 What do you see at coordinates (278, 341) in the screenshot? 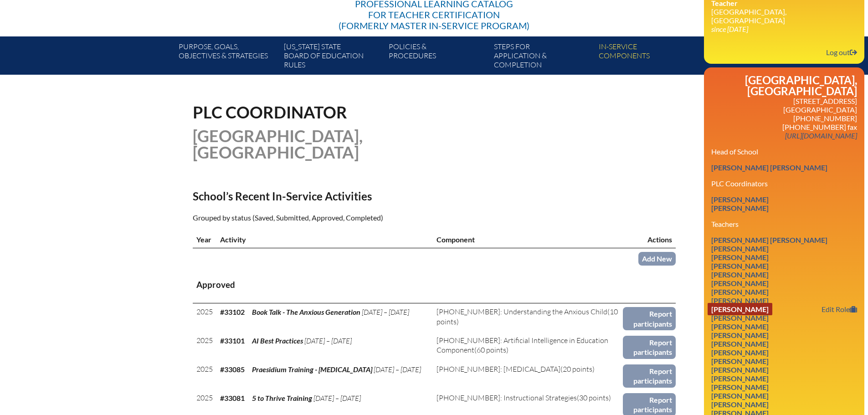
I see `span: AI Best Practices` at bounding box center [278, 341].